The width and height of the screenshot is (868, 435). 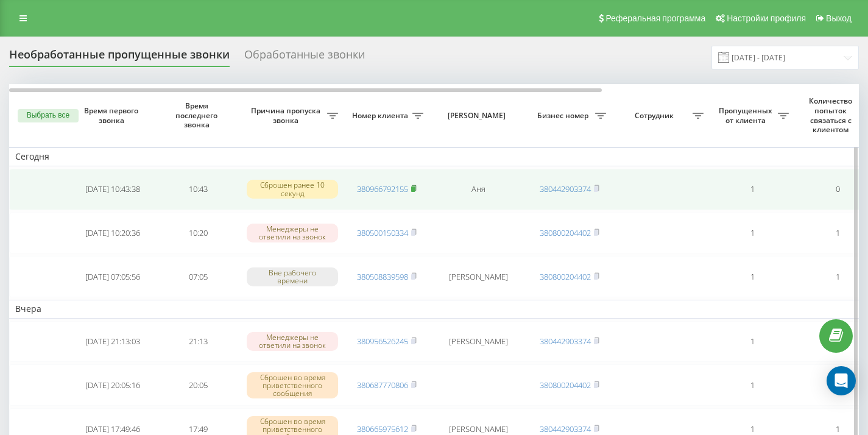 I want to click on td: 10:43, so click(x=198, y=189).